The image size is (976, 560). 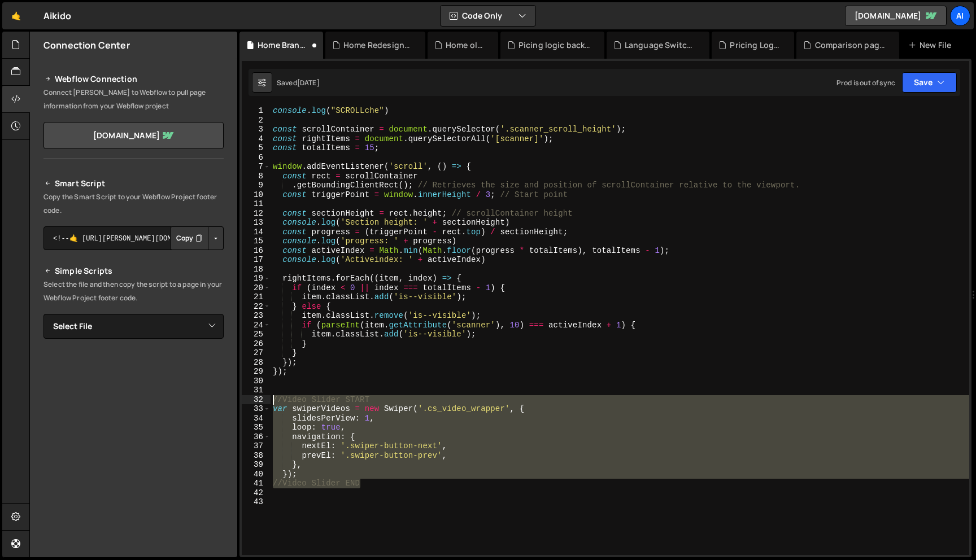 What do you see at coordinates (755, 45) in the screenshot?
I see `div: Pricing Logic.js` at bounding box center [755, 45].